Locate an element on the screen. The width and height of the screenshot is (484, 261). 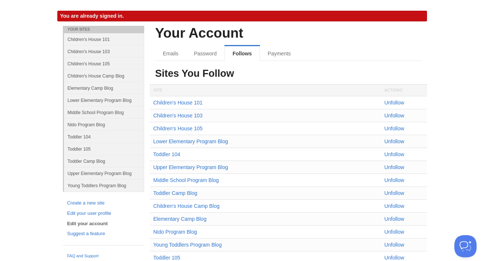
div: You are already signed in. is located at coordinates (242, 16).